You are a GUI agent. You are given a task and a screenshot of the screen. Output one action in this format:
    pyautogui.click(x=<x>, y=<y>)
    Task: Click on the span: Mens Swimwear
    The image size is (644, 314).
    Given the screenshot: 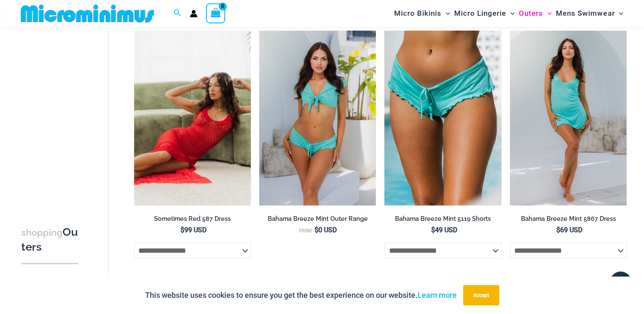 What is the action you would take?
    pyautogui.click(x=585, y=13)
    